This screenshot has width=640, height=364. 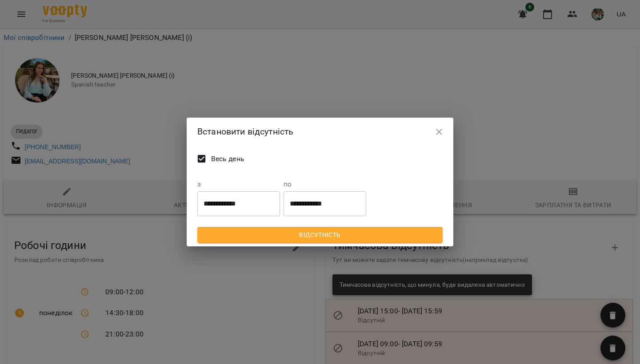 I want to click on button: Відсутність, so click(x=320, y=235).